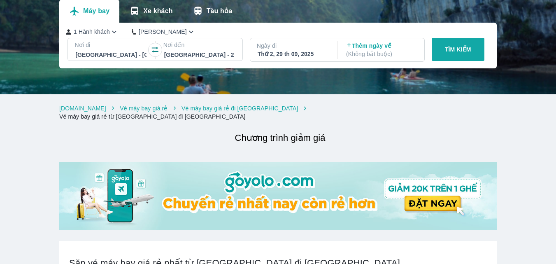 Image resolution: width=556 pixels, height=264 pixels. What do you see at coordinates (293, 54) in the screenshot?
I see `div: Thứ 2, 29 th 09, 2025` at bounding box center [293, 54].